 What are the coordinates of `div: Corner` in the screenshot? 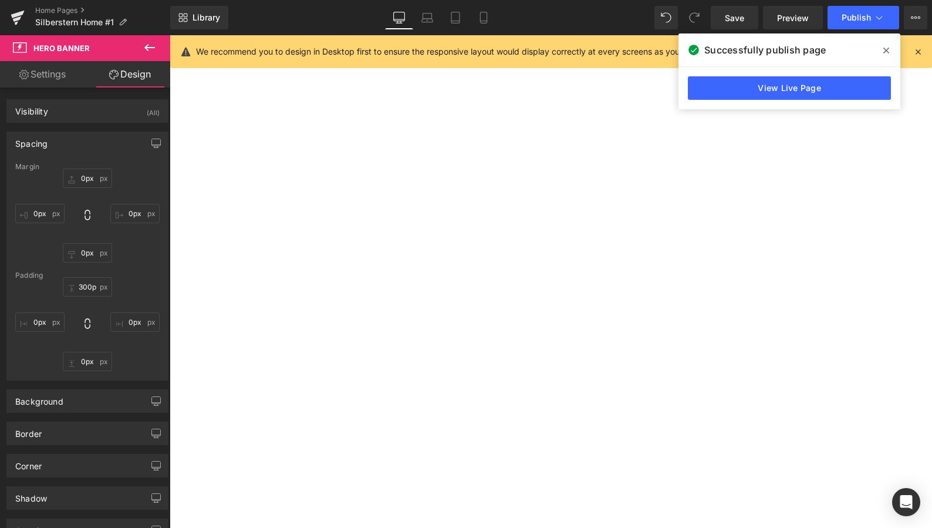 It's located at (28, 463).